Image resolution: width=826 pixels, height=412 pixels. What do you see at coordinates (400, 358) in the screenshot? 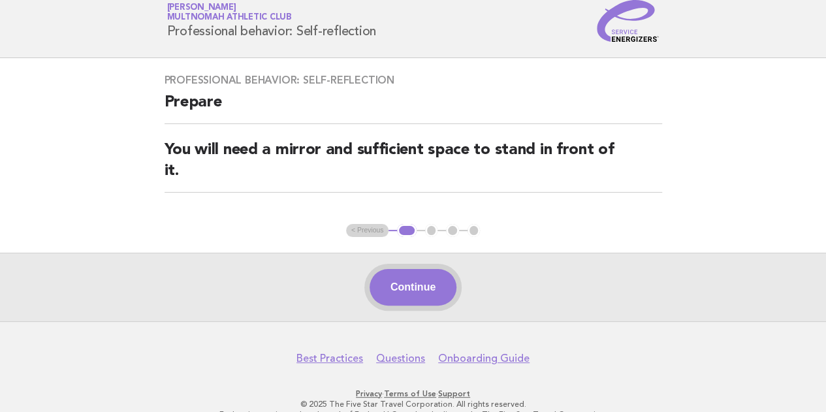
I see `a: Questions` at bounding box center [400, 358].